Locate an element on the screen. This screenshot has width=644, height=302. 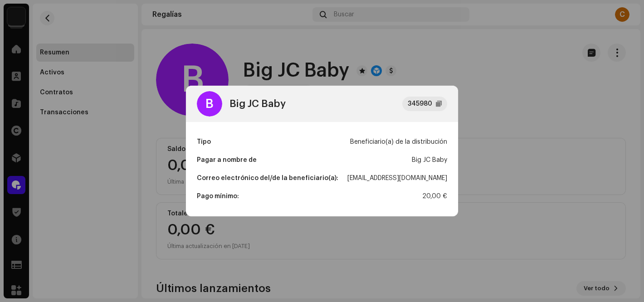
div: B is located at coordinates (209, 104).